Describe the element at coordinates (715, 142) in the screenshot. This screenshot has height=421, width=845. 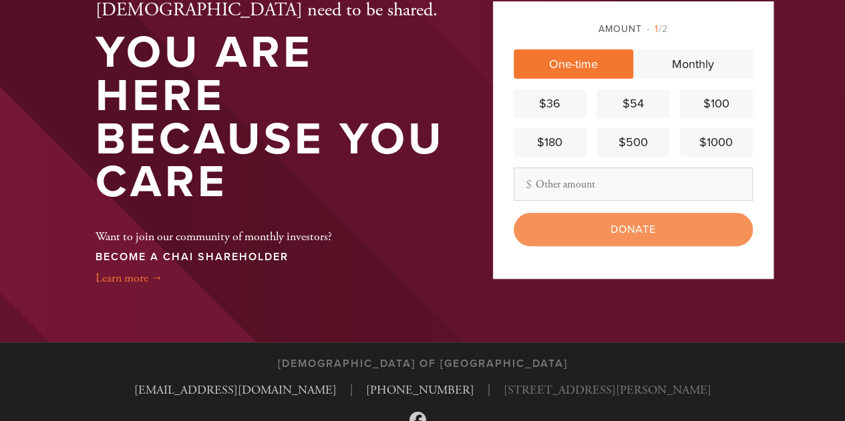
I see `a: $1000` at that location.